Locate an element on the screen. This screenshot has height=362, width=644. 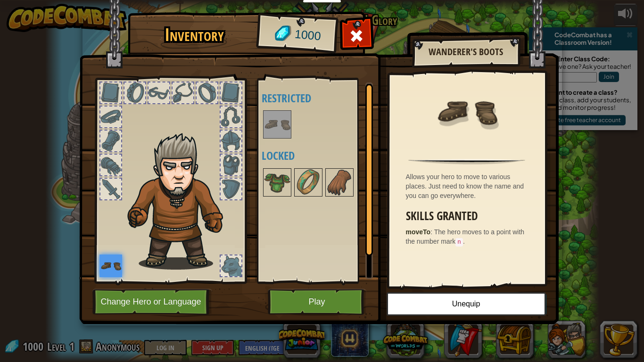
h2: Wanderer's Boots is located at coordinates (466, 52).